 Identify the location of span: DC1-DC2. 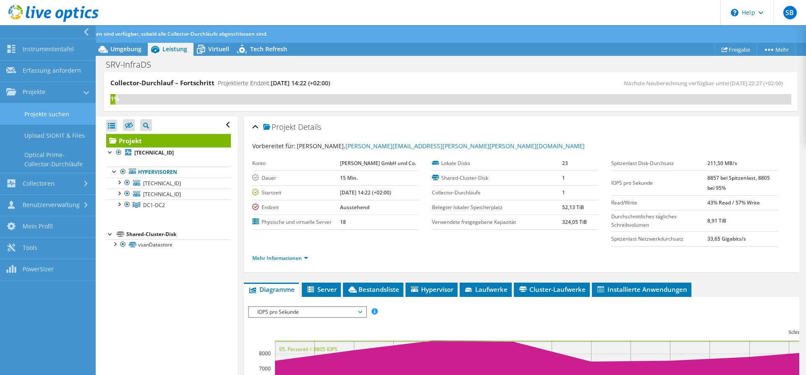
(154, 205).